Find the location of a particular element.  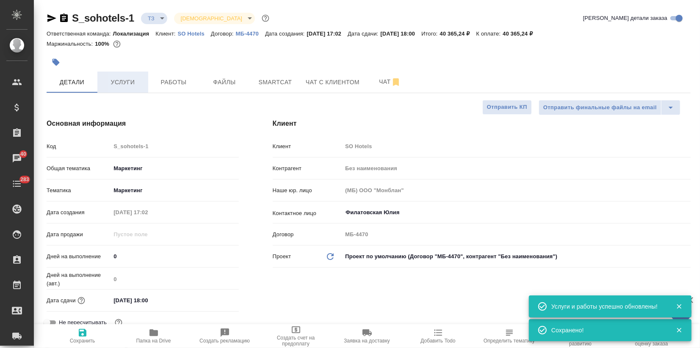

span: Создать рекламацию is located at coordinates (224, 341).